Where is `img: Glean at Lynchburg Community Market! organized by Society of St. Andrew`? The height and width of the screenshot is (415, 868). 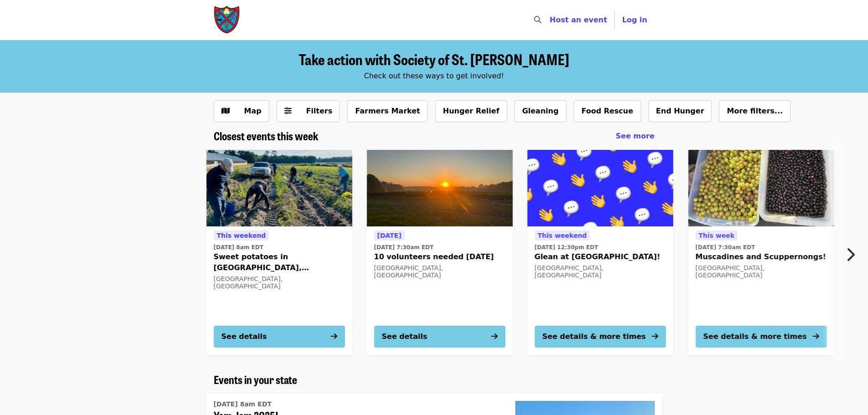 img: Glean at Lynchburg Community Market! organized by Society of St. Andrew is located at coordinates (601, 188).